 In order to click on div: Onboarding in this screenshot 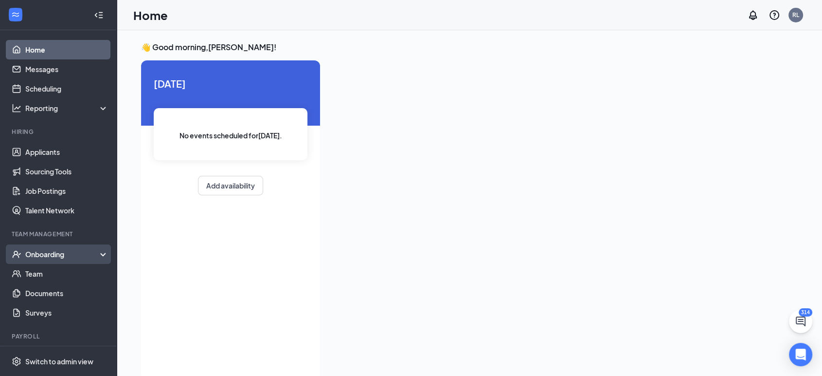, I will do `click(63, 254)`.